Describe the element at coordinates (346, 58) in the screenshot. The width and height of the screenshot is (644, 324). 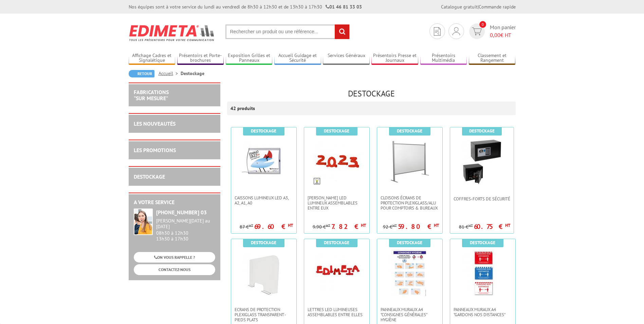
I see `a: Services Généraux` at that location.